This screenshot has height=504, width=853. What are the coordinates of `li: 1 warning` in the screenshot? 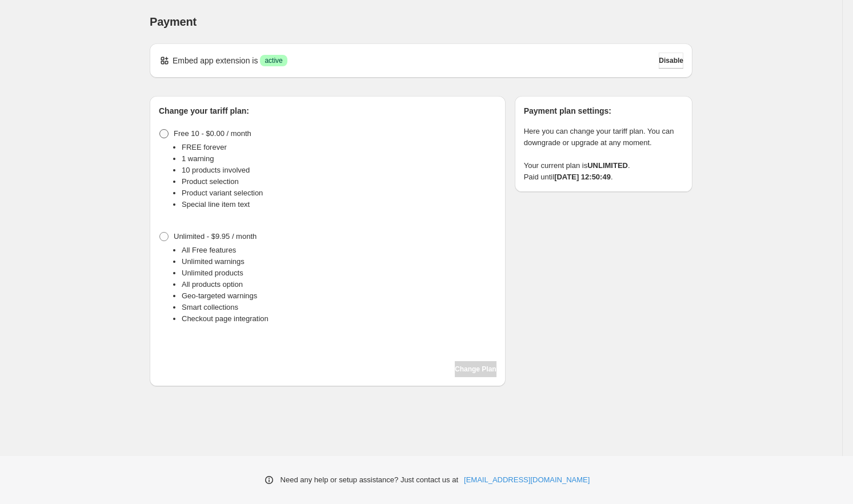 It's located at (339, 159).